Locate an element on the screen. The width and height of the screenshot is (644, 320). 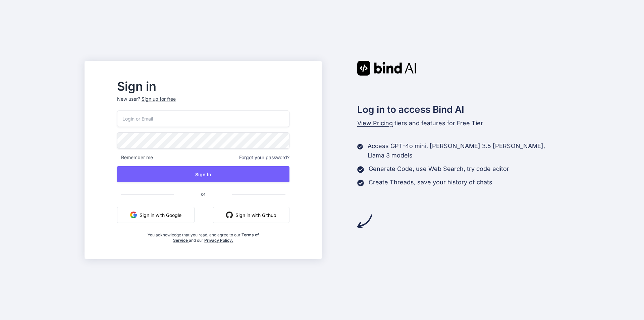
p: tiers and features for Free Tier is located at coordinates (459, 123).